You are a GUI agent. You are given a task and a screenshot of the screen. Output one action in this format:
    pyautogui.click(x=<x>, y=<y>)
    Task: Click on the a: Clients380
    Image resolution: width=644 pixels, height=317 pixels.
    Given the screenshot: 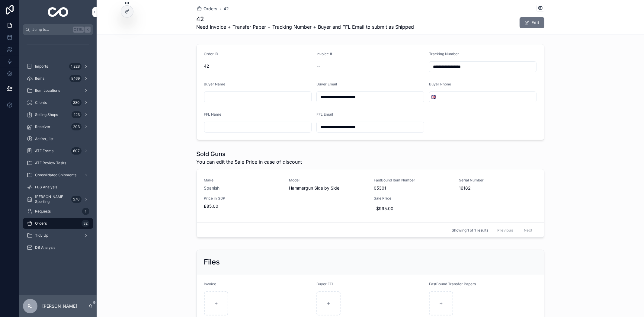 What is the action you would take?
    pyautogui.click(x=58, y=103)
    